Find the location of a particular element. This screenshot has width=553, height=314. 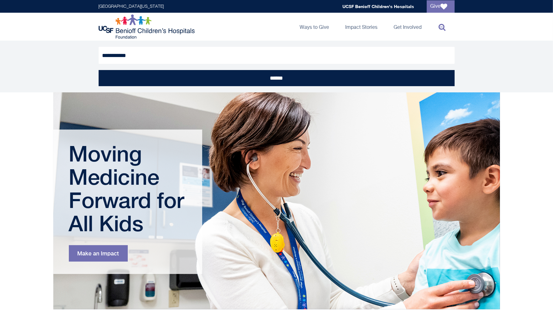

h1: Moving Medicine Forward for All Kids is located at coordinates (128, 189).